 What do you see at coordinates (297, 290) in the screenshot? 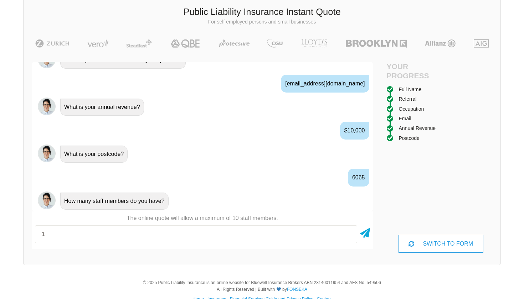
I see `a: FONSEKA` at bounding box center [297, 290].